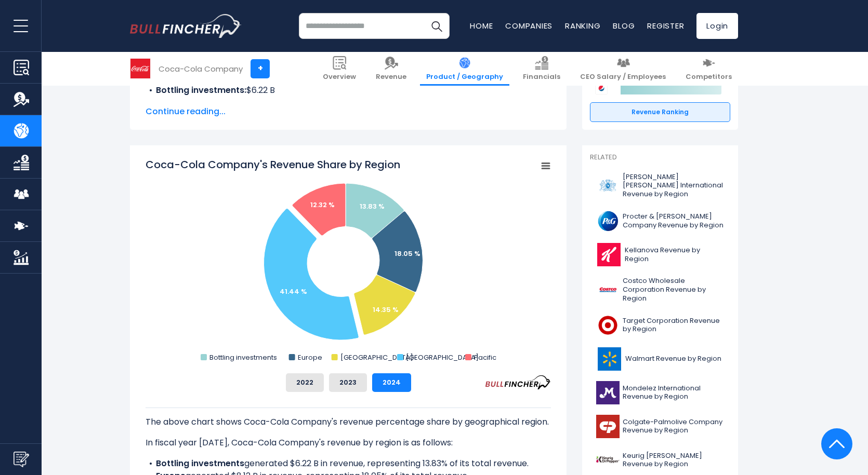 The height and width of the screenshot is (475, 868). Describe the element at coordinates (529, 25) in the screenshot. I see `a: Companies` at that location.